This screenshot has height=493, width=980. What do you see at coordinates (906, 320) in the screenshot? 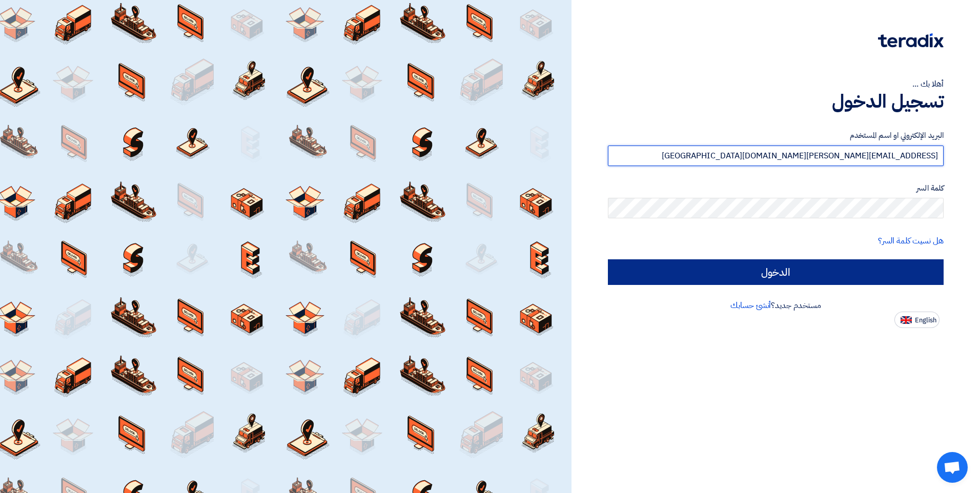
I see `img: en-US.png` at bounding box center [906, 320].